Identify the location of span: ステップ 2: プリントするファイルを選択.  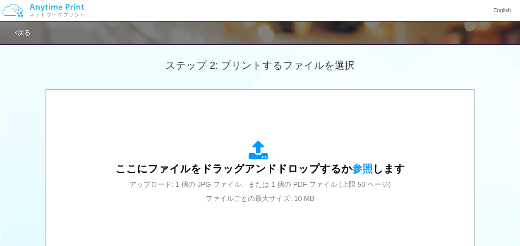
(260, 65).